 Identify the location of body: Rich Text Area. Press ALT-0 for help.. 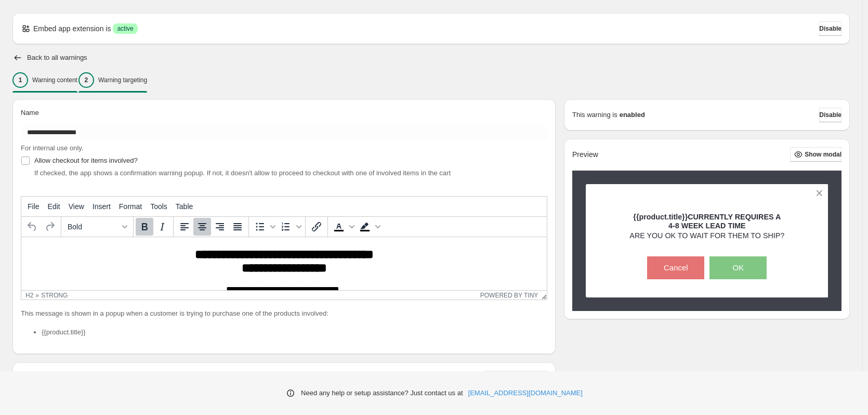
(262, 34).